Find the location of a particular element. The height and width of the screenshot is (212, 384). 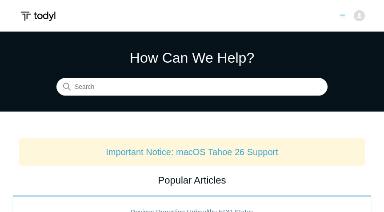

a: Important Notice: macOS Tahoe 26 Support is located at coordinates (192, 152).